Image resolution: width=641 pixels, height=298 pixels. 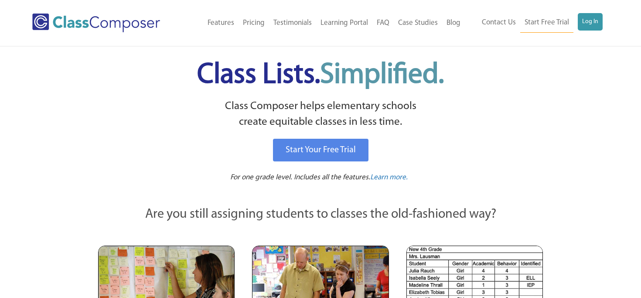 What do you see at coordinates (382, 75) in the screenshot?
I see `span: Simplified.` at bounding box center [382, 75].